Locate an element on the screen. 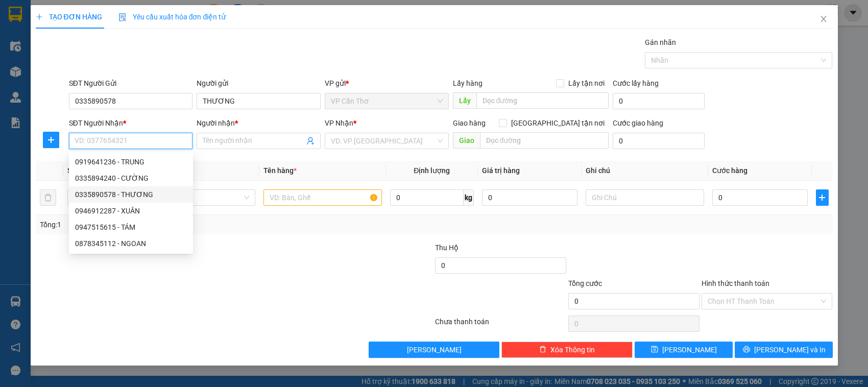 The height and width of the screenshot is (387, 868). span: Lấy hàng is located at coordinates (467, 83).